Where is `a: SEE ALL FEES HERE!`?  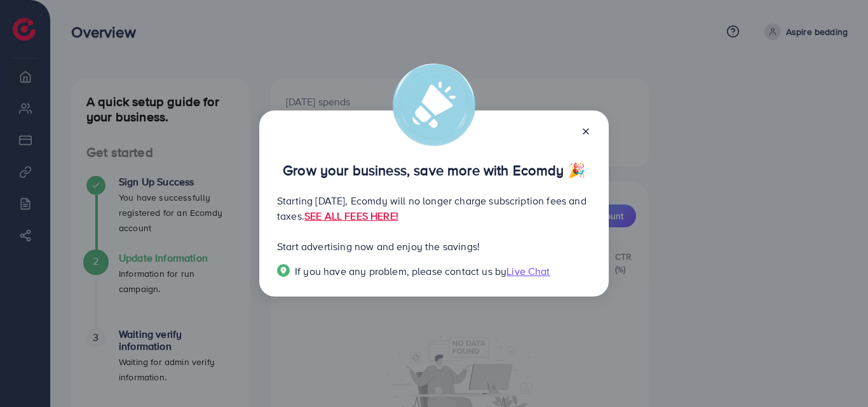 a: SEE ALL FEES HERE! is located at coordinates (351, 216).